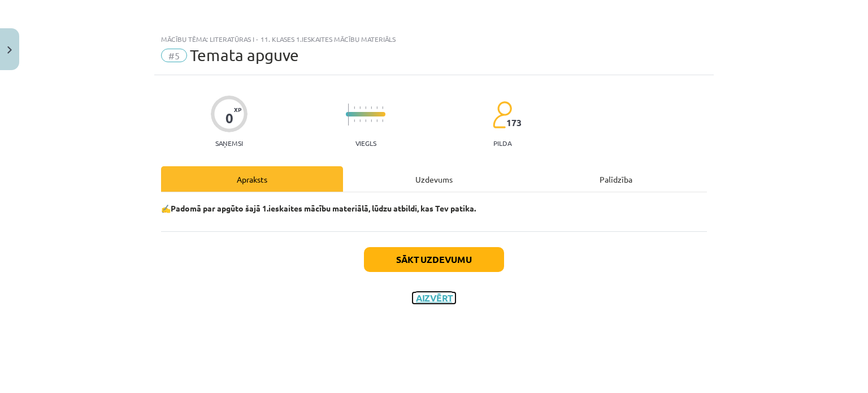 Image resolution: width=868 pixels, height=393 pixels. I want to click on img: students-c634bb4e5e11cddfef0936a35e636f08e4e9abd3cc4e673bd6f9a4125e45ecb1.svg, so click(501, 114).